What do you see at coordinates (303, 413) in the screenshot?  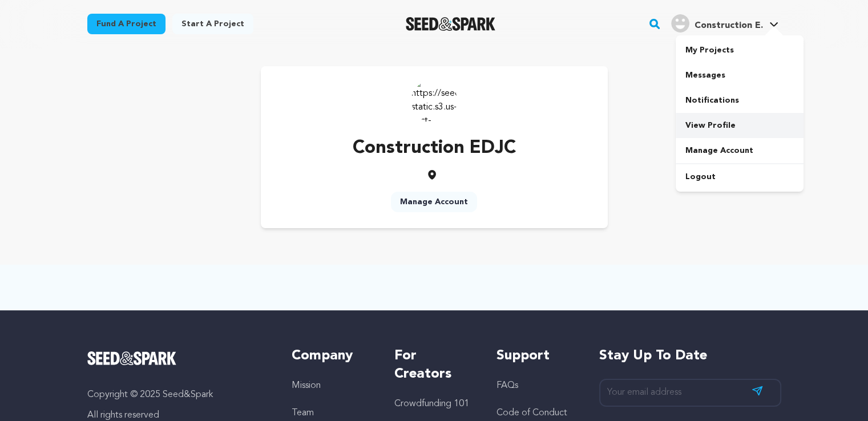 I see `a: Team` at bounding box center [303, 413].